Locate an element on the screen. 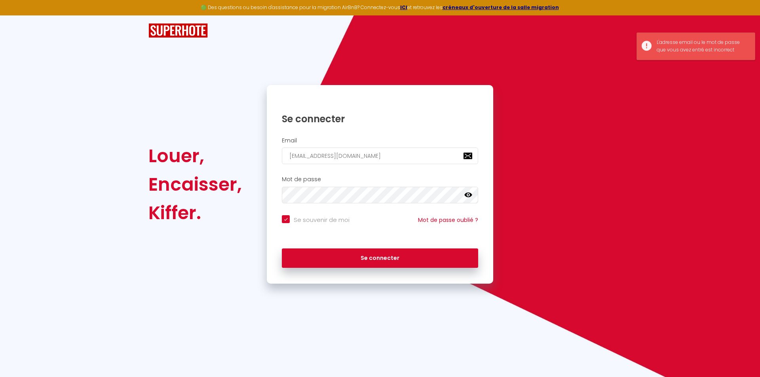 This screenshot has width=760, height=377. div: Kiffer. is located at coordinates (195, 213).